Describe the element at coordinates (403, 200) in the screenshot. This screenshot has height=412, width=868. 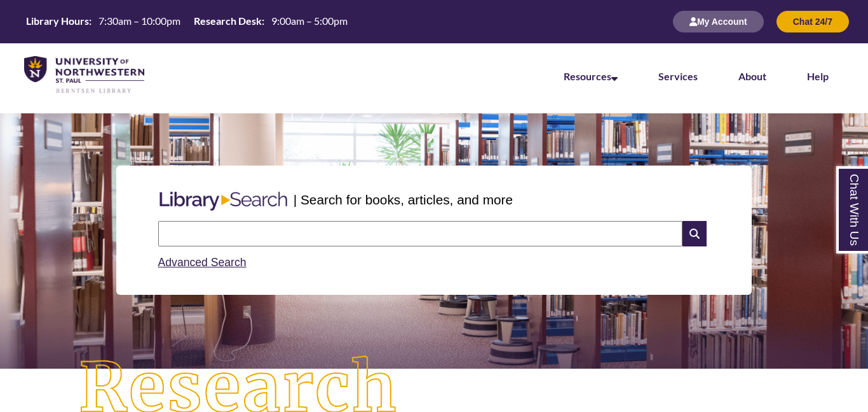
I see `p: | Search for books, articles, and more` at that location.